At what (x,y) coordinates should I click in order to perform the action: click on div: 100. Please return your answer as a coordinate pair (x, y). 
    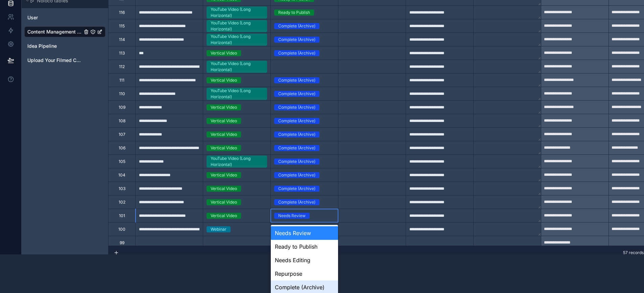
    Looking at the image, I should click on (122, 229).